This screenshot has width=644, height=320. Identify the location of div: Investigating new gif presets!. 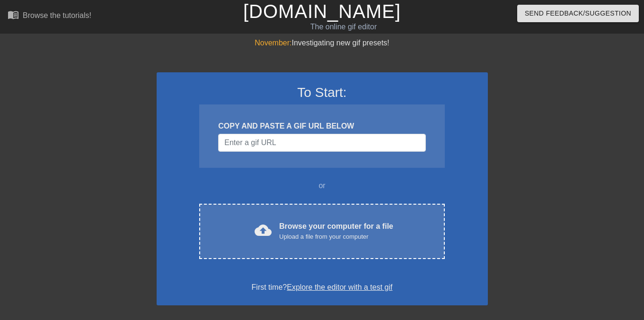
(322, 43).